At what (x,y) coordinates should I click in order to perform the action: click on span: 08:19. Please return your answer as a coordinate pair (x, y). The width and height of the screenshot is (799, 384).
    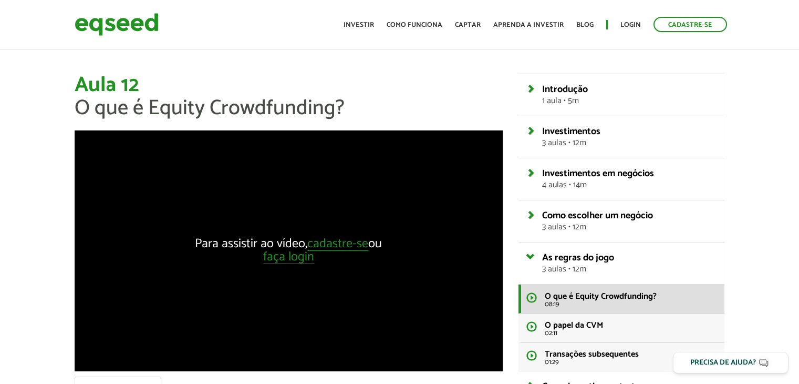
    Looking at the image, I should click on (631, 304).